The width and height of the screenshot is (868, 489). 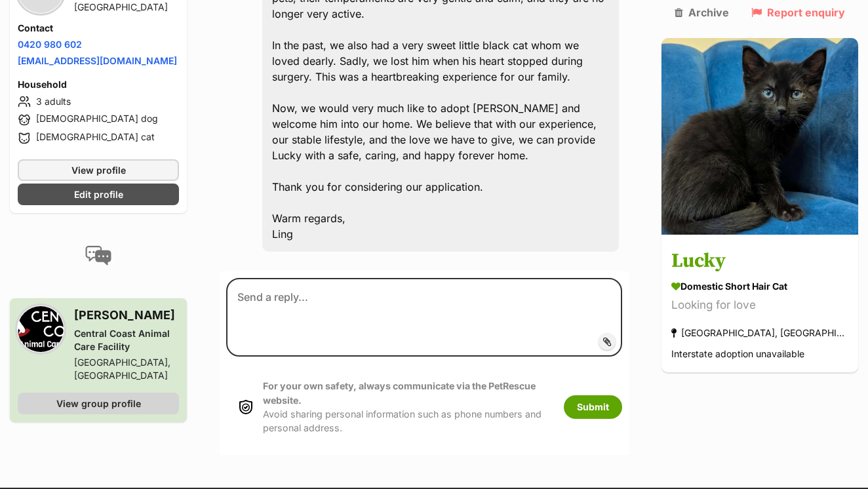 What do you see at coordinates (98, 256) in the screenshot?
I see `img: conversation-icon-4a6f8262b818ee0b60e3300018af0b2d0b884aa5de6e9bcb8d3d4eeb1a70a7c4.svg` at bounding box center [98, 256].